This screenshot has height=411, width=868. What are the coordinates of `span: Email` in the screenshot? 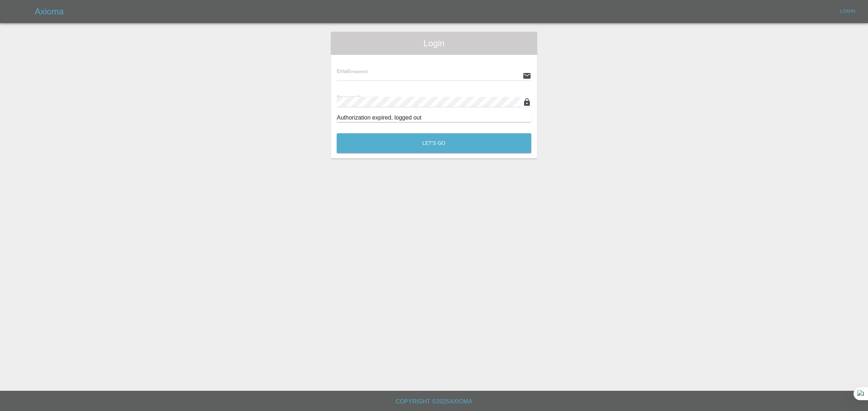 It's located at (352, 71).